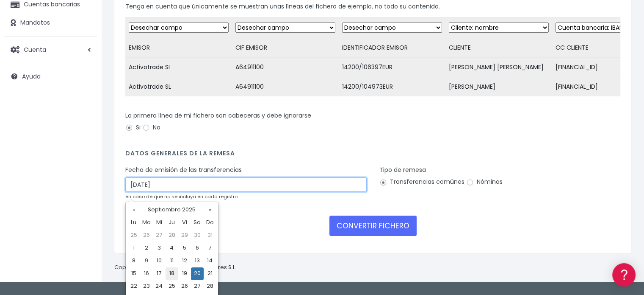 Image resolution: width=644 pixels, height=295 pixels. Describe the element at coordinates (85, 188) in the screenshot. I see `a: General` at that location.